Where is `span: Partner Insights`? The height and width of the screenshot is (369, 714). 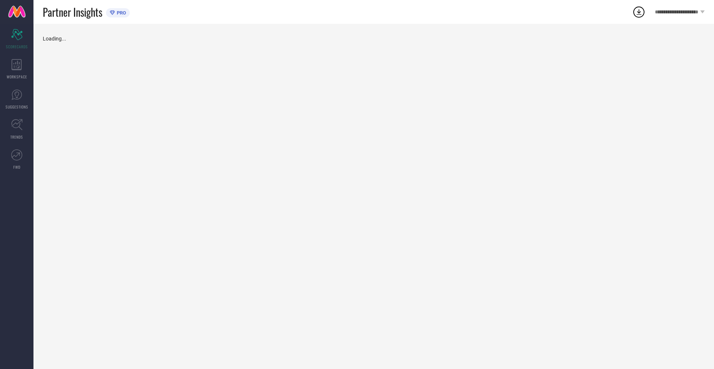 span: Partner Insights is located at coordinates (73, 12).